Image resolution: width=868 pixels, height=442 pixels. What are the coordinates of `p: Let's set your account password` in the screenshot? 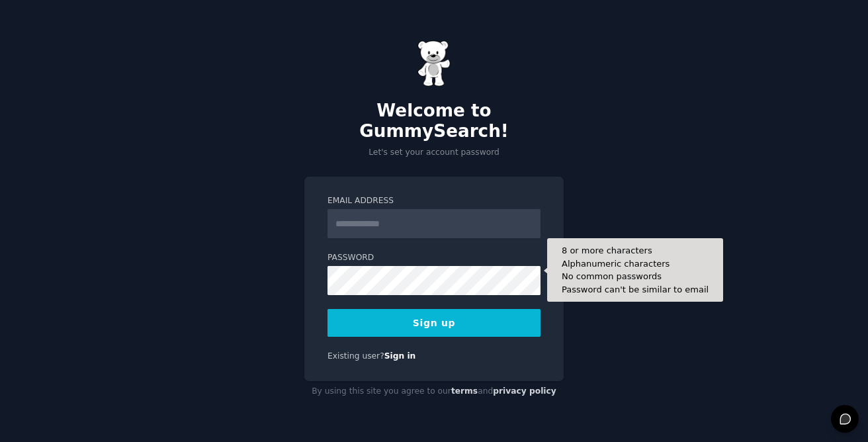 It's located at (434, 153).